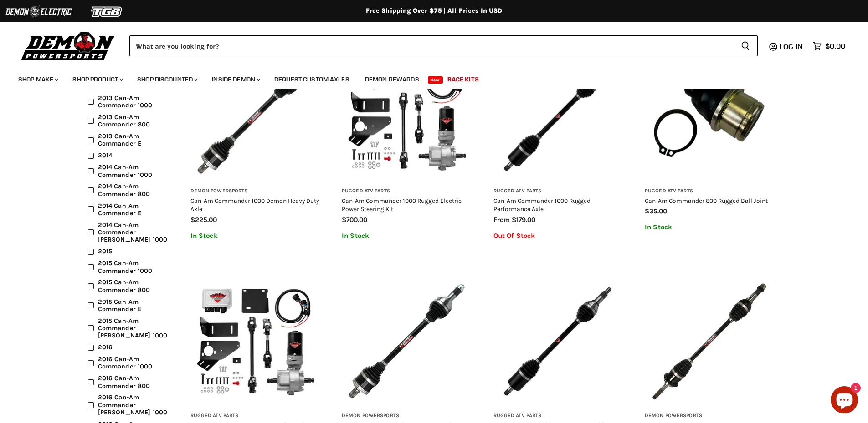  Describe the element at coordinates (135, 306) in the screenshot. I see `span: 2015 Can-Am Commander E` at that location.